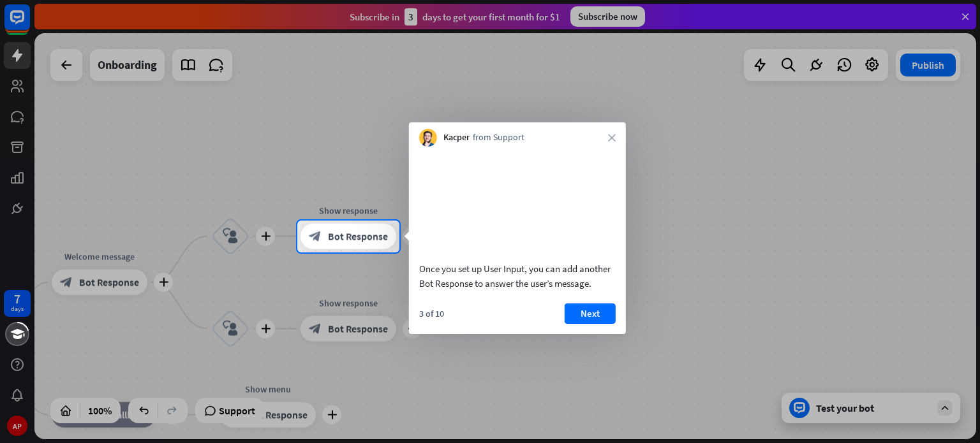 This screenshot has width=980, height=443. Describe the element at coordinates (358, 237) in the screenshot. I see `span: Bot Response` at that location.